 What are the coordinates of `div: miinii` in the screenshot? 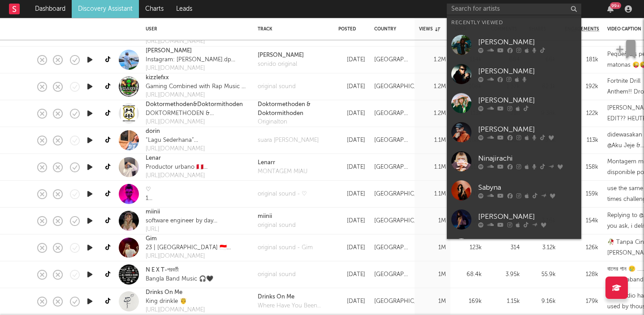 It's located at (276, 216).